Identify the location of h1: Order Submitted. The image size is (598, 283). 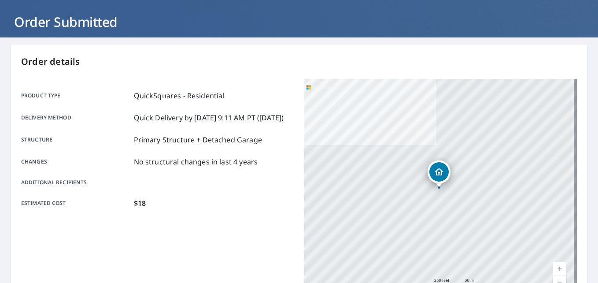
(299, 22).